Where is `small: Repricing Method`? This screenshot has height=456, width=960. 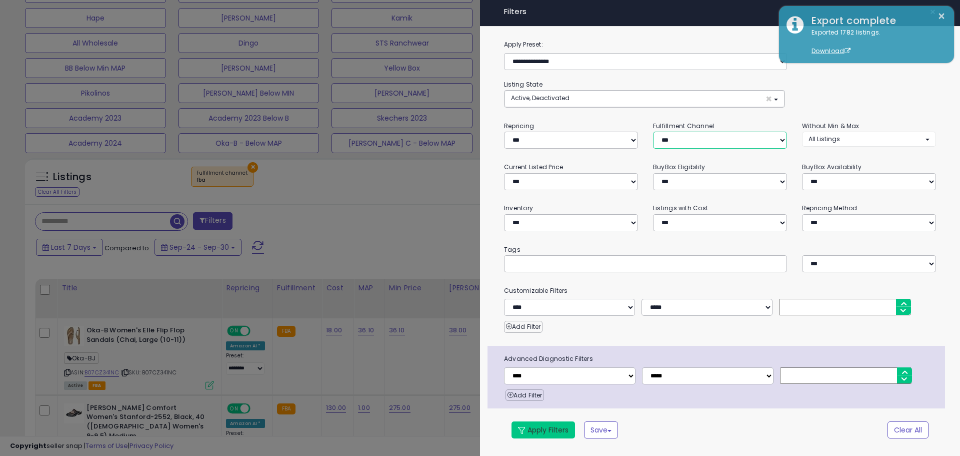 small: Repricing Method is located at coordinates (830, 208).